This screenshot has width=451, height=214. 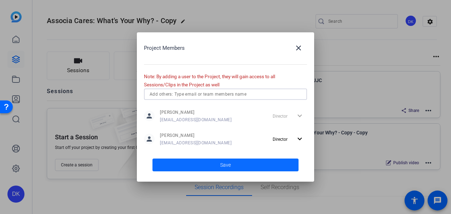 I want to click on span: Save, so click(x=226, y=165).